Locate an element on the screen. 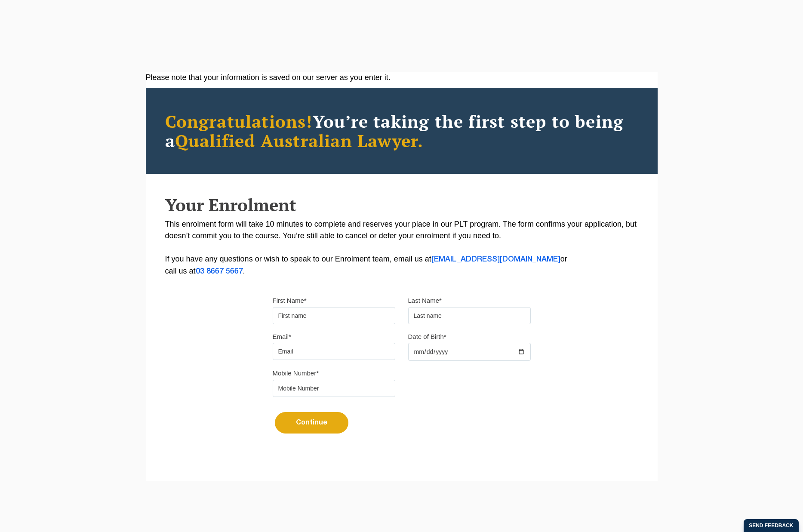  label: Last Name* is located at coordinates (425, 300).